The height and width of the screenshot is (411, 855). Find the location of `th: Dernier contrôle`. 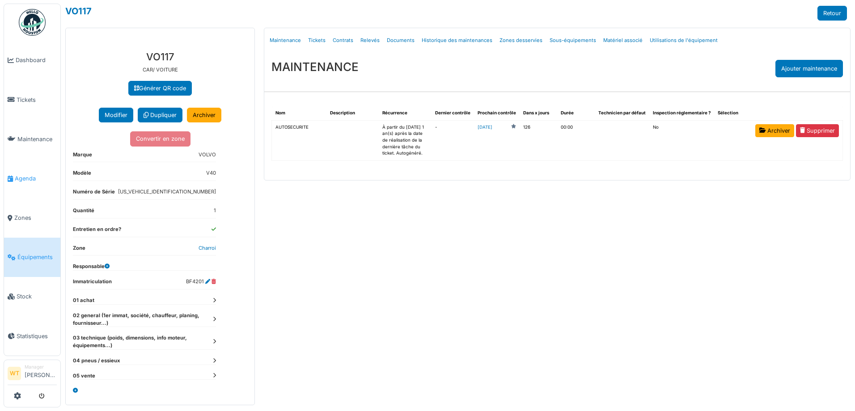

th: Dernier contrôle is located at coordinates (452, 113).